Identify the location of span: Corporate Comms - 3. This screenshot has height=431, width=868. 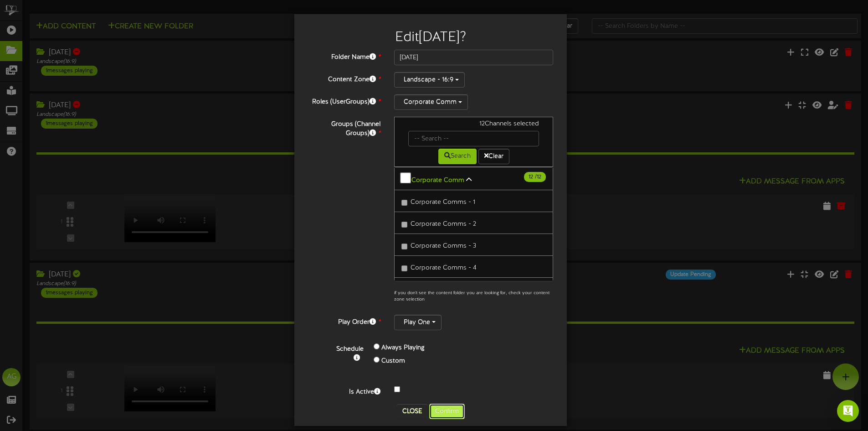
(444, 246).